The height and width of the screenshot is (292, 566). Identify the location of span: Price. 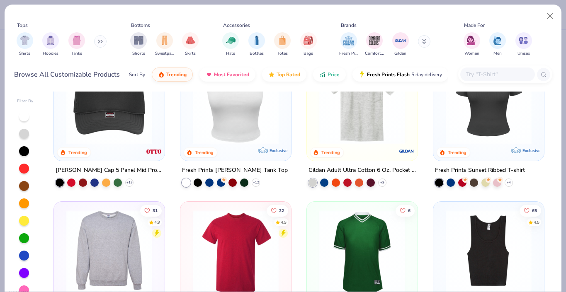
(333, 75).